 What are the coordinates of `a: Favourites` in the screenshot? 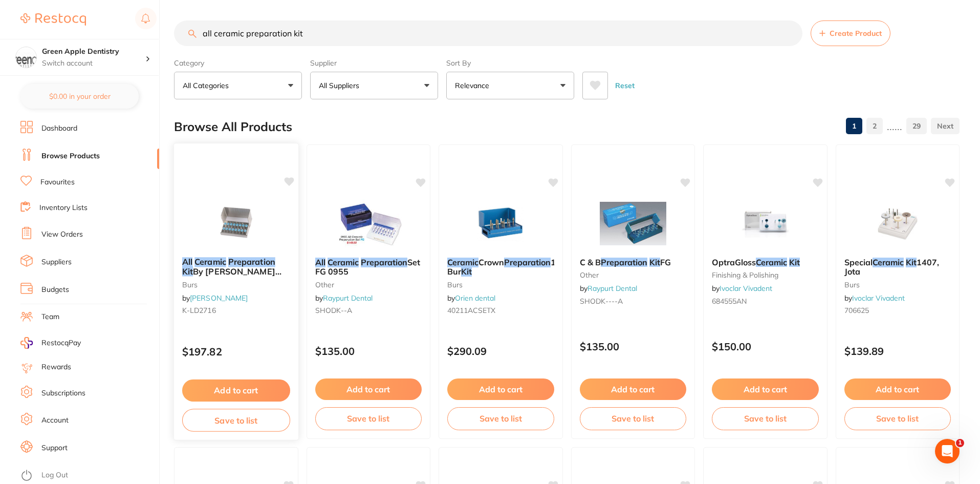 It's located at (57, 182).